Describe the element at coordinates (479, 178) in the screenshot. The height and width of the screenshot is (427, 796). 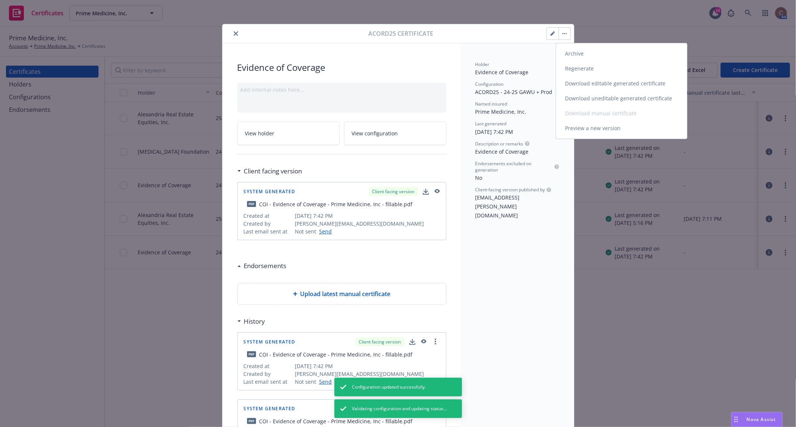
I see `span: No` at that location.